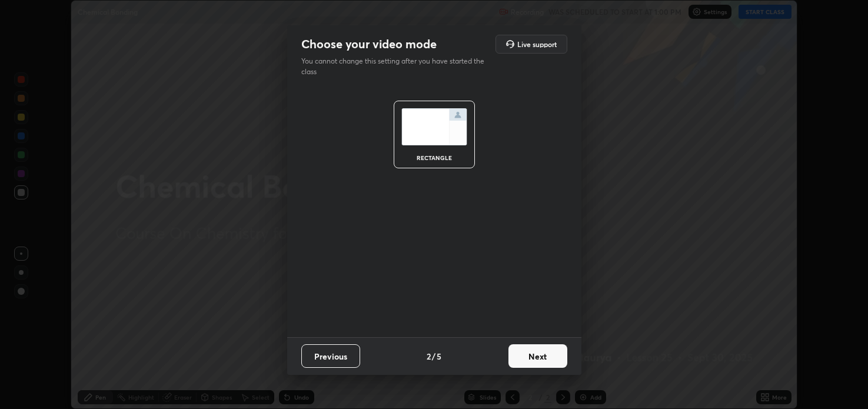 The width and height of the screenshot is (868, 409). I want to click on img: normalScreenIcon.ae25ed63.svg, so click(434, 127).